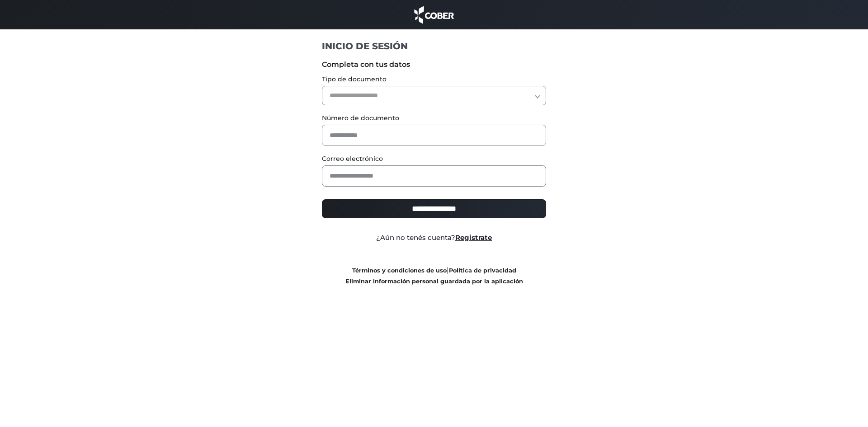  Describe the element at coordinates (474, 237) in the screenshot. I see `a: Registrate` at that location.